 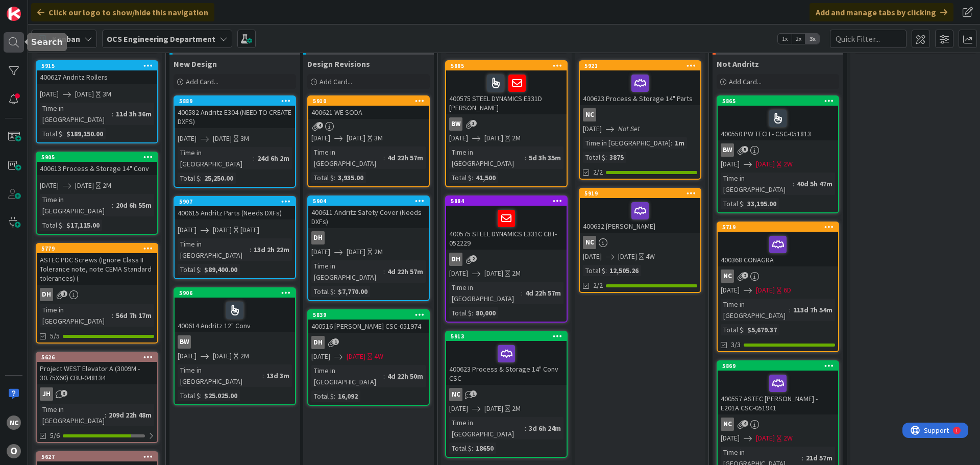 What do you see at coordinates (787, 290) in the screenshot?
I see `div: 6D` at bounding box center [787, 290].